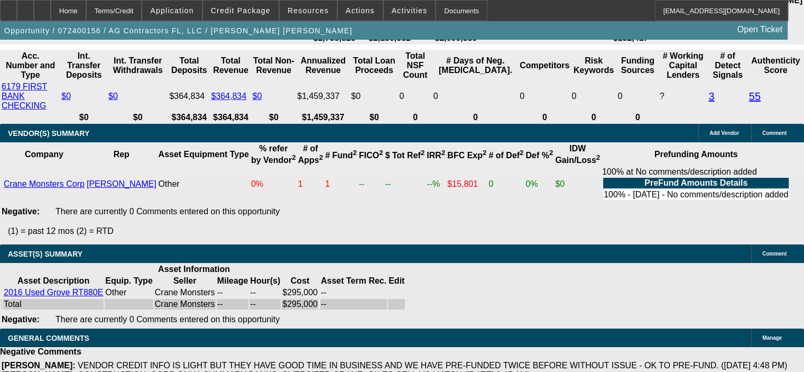 This screenshot has height=372, width=804. Describe the element at coordinates (172, 11) in the screenshot. I see `button: Application` at that location.